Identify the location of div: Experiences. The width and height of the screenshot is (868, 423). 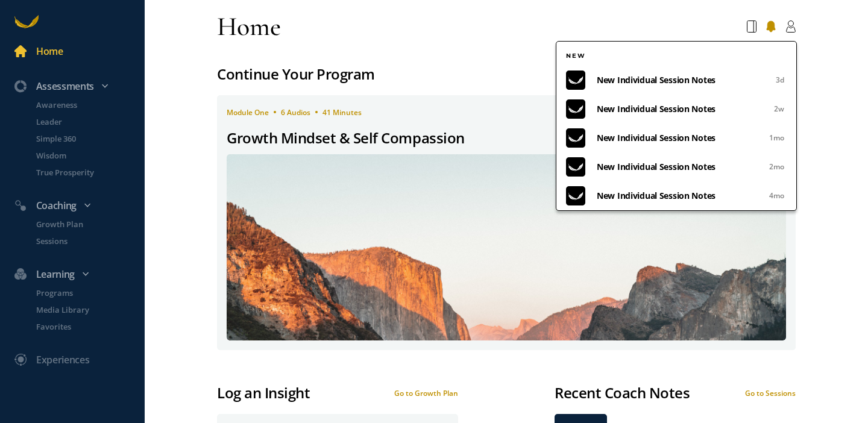
(63, 360).